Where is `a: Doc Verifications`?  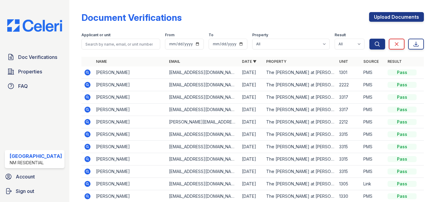
a: Doc Verifications is located at coordinates (34, 57).